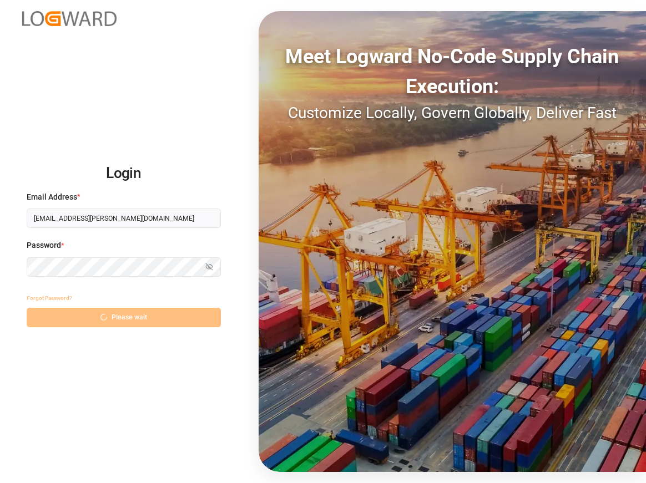 This screenshot has width=646, height=483. What do you see at coordinates (52, 197) in the screenshot?
I see `span: Email Address` at bounding box center [52, 197].